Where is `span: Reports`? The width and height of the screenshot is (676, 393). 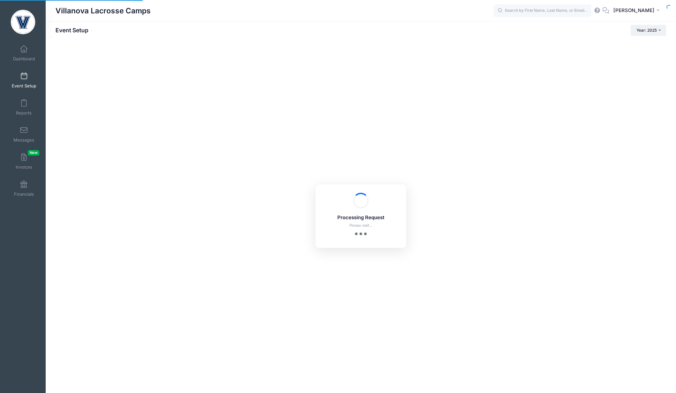
span: Reports is located at coordinates (24, 113).